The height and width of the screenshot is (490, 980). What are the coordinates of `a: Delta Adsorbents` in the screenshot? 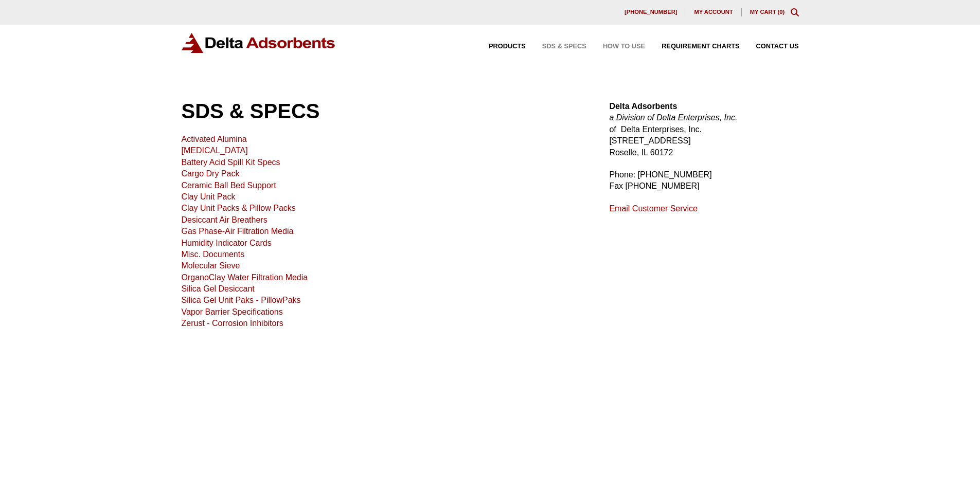 It's located at (259, 43).